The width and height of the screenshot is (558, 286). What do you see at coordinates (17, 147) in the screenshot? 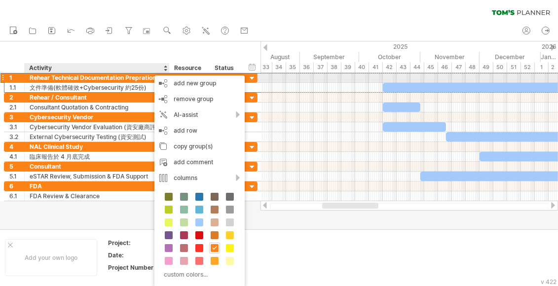
I see `div: 4` at bounding box center [17, 147].